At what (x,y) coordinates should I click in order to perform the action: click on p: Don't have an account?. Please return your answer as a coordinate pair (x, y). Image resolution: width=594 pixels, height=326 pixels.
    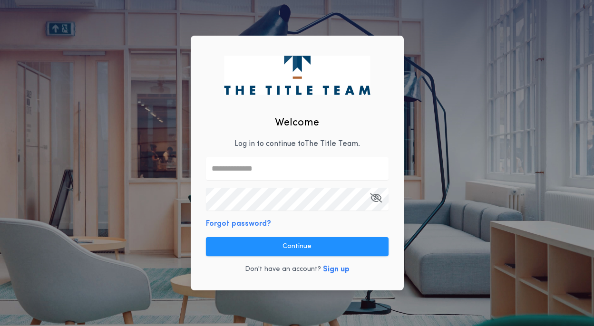
    Looking at the image, I should click on (283, 270).